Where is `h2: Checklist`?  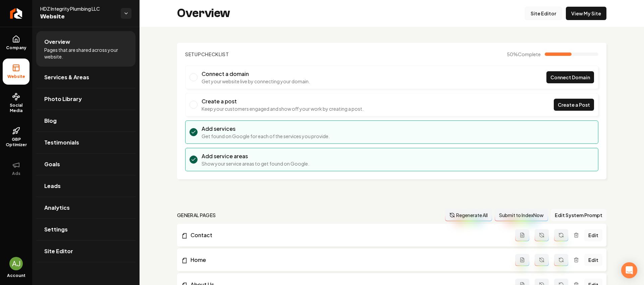 h2: Checklist is located at coordinates (207, 54).